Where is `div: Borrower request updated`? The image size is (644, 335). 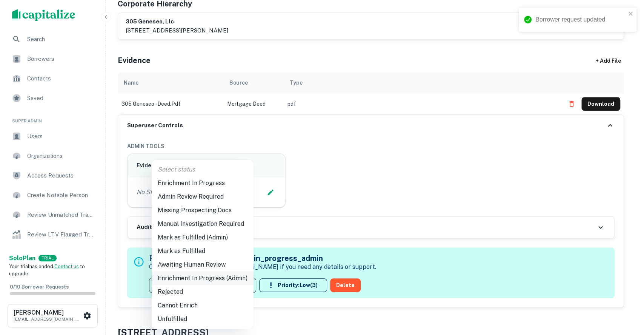
div: Borrower request updated is located at coordinates (581, 20).